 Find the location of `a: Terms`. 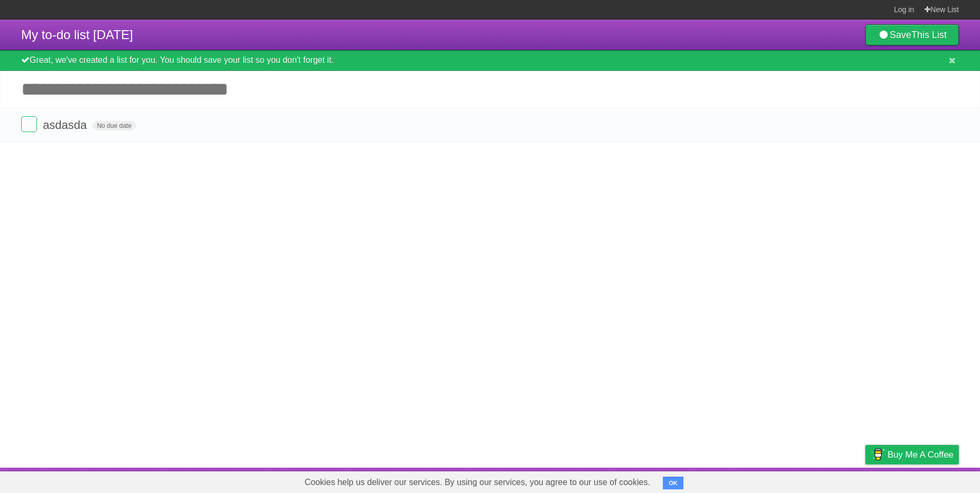

a: Terms is located at coordinates (827, 480).